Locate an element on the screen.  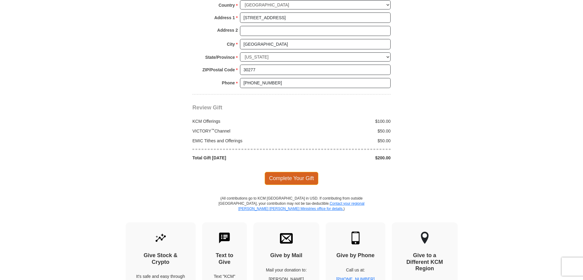
strong: Address 1 is located at coordinates (225, 18).